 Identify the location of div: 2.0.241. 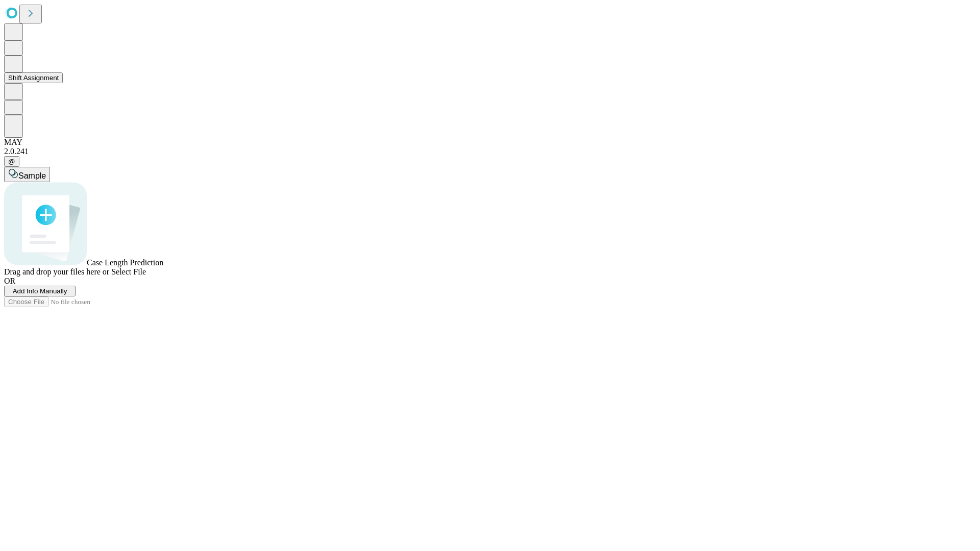
(490, 152).